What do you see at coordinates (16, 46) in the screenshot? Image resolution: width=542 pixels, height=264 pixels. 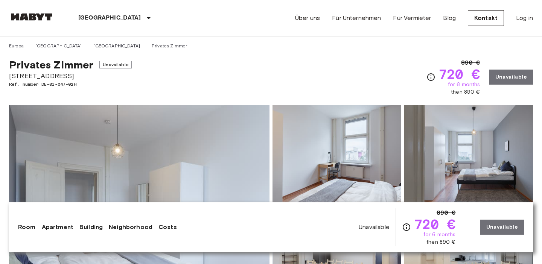 I see `a: Europa` at bounding box center [16, 46].